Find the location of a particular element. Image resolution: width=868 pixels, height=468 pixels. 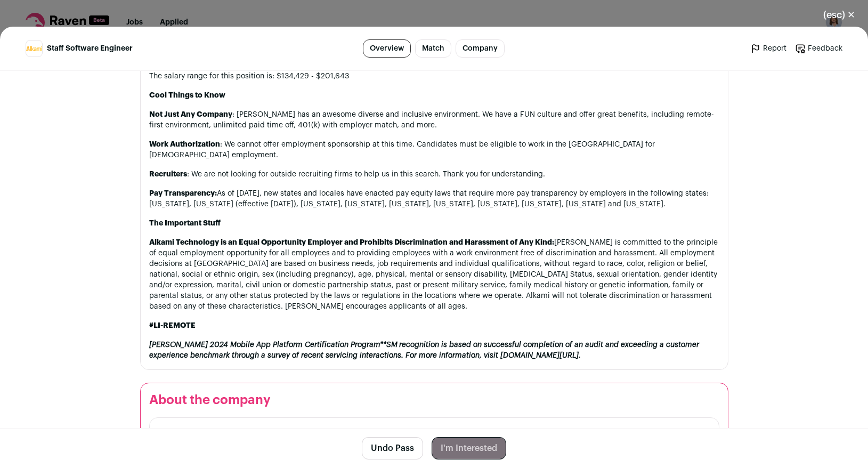

button: Undo Pass is located at coordinates (392, 448).